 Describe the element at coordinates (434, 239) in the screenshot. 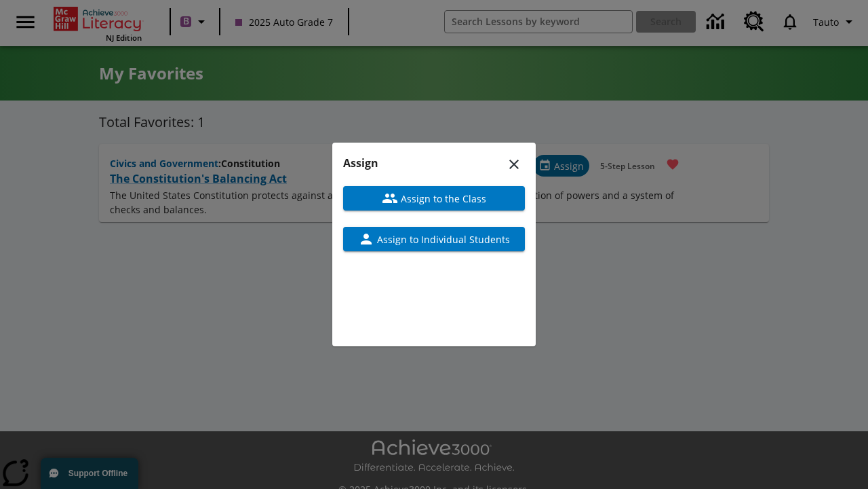

I see `button: Assign to Individual Students` at that location.